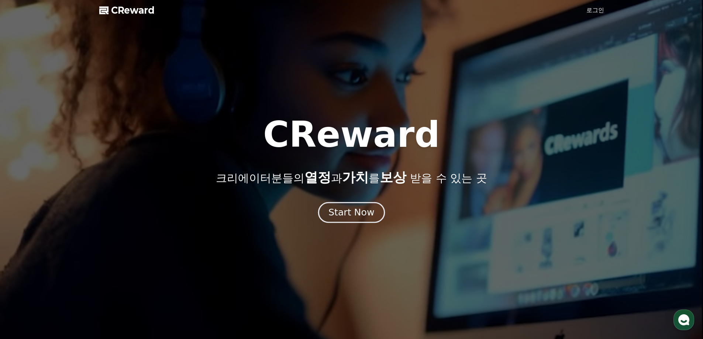  Describe the element at coordinates (72, 248) in the screenshot. I see `span: 대화` at that location.